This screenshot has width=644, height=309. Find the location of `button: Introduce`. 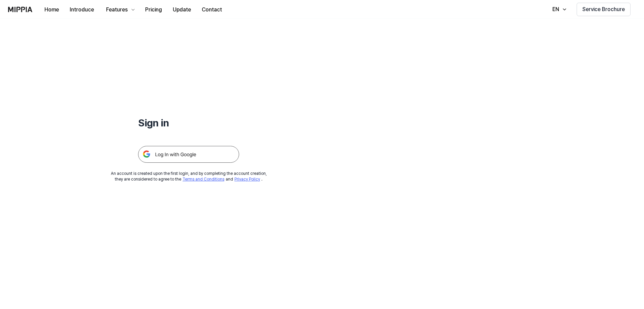

button: Introduce is located at coordinates (82, 10).